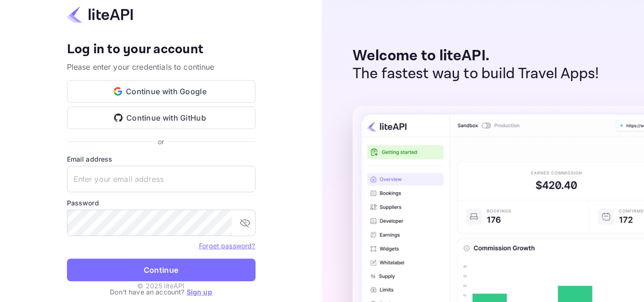 The width and height of the screenshot is (644, 302). I want to click on img: liteapi, so click(100, 14).